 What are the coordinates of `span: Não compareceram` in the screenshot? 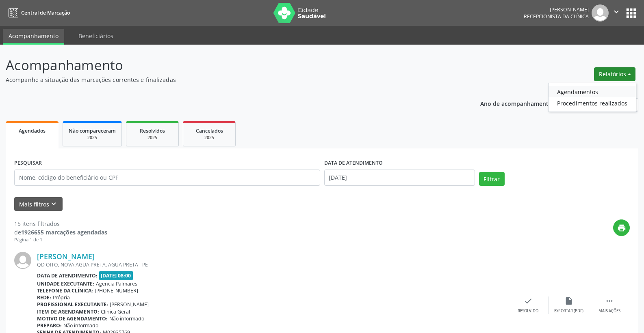 It's located at (92, 131).